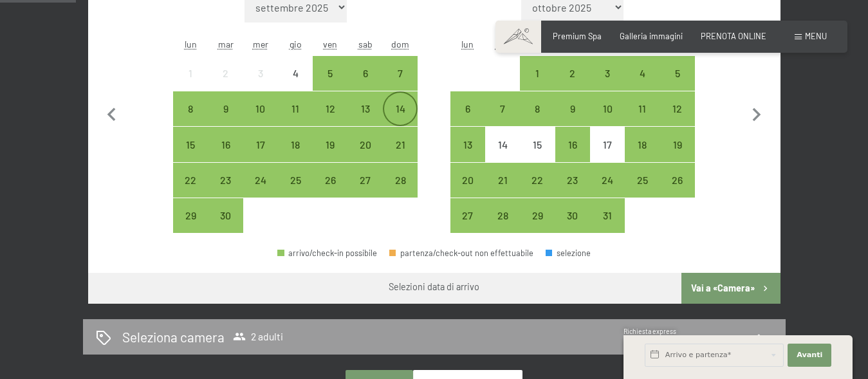 This screenshot has width=868, height=379. Describe the element at coordinates (815, 36) in the screenshot. I see `span: Menu` at that location.